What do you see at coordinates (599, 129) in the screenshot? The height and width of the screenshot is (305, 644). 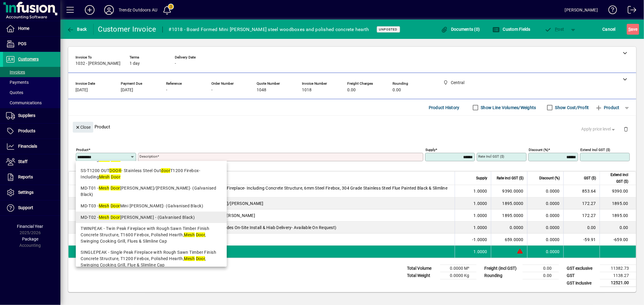 I see `span: Apply price level` at bounding box center [599, 129].